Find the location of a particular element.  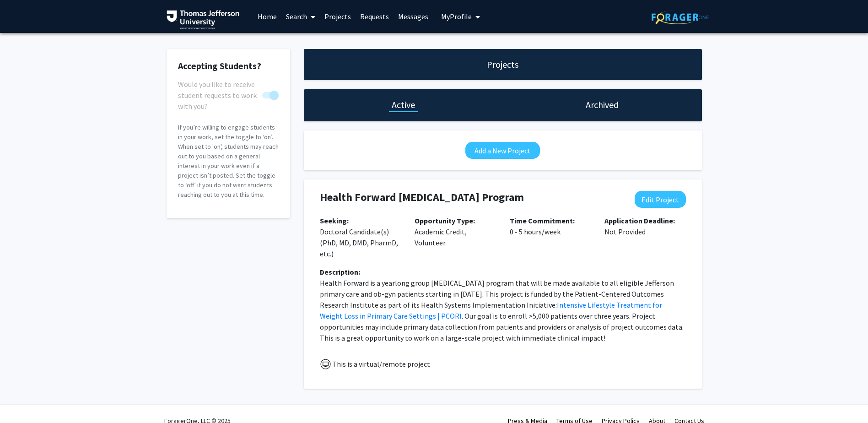

a: Projects is located at coordinates (338, 16).